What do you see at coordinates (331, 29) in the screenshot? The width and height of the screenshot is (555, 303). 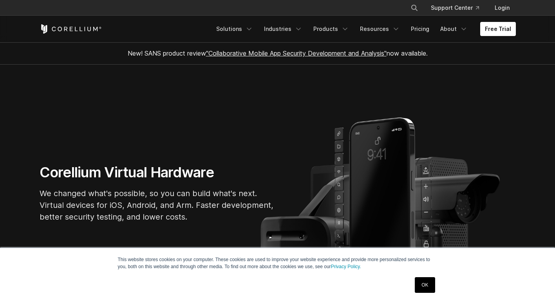 I see `a: Products` at bounding box center [331, 29].